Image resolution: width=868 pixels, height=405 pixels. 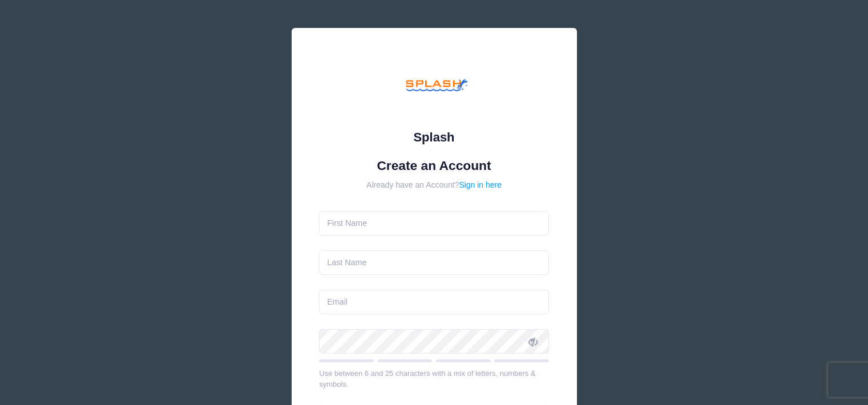 What do you see at coordinates (433, 379) in the screenshot?
I see `div: Use between 6 and 25 characters with a mix of letters, numbers & symbols.` at bounding box center [433, 379].